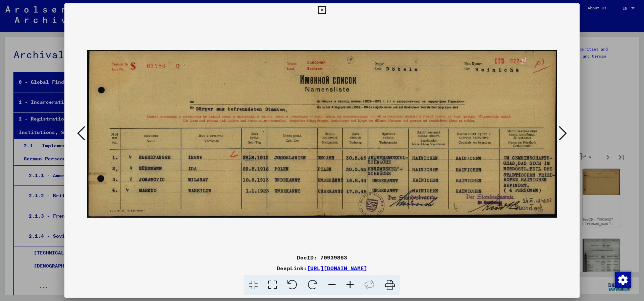 The image size is (644, 301). Describe the element at coordinates (623, 280) in the screenshot. I see `img: Change consent` at that location.